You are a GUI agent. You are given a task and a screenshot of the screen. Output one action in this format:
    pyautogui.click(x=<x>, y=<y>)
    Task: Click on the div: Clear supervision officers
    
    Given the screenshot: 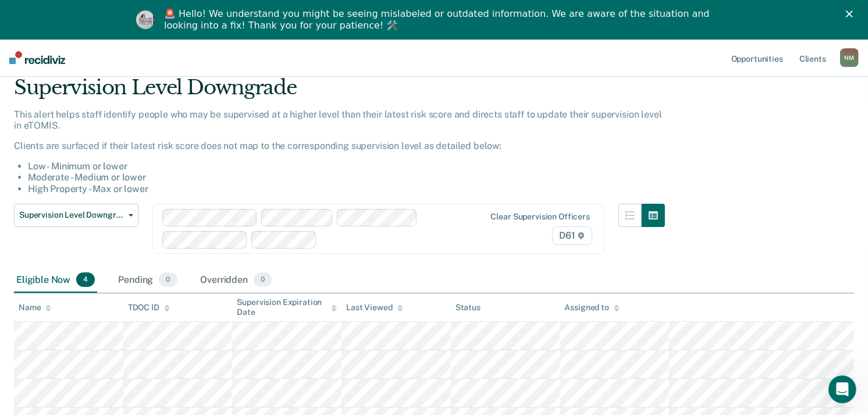 What is the action you would take?
    pyautogui.click(x=541, y=217)
    